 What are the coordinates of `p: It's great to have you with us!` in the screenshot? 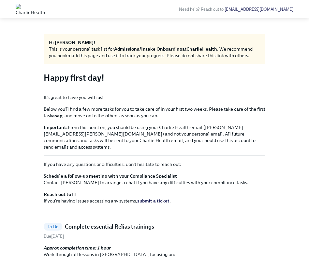 It's located at (155, 97).